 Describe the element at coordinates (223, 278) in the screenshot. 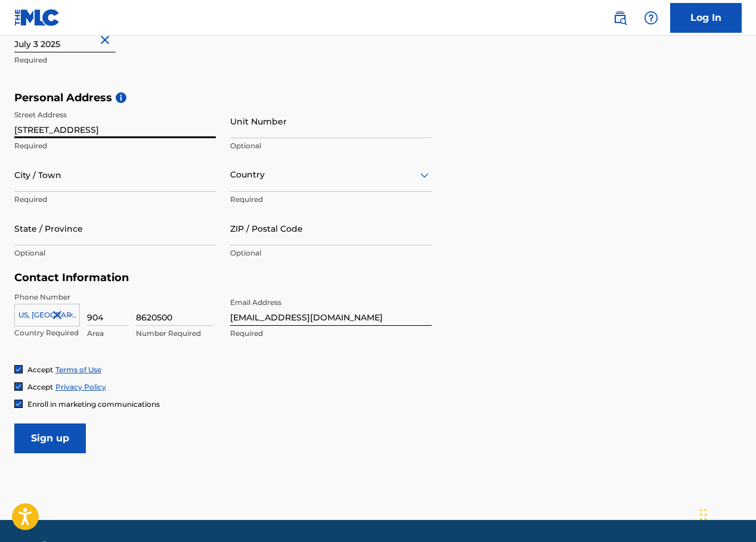

I see `h5: Contact Information` at that location.